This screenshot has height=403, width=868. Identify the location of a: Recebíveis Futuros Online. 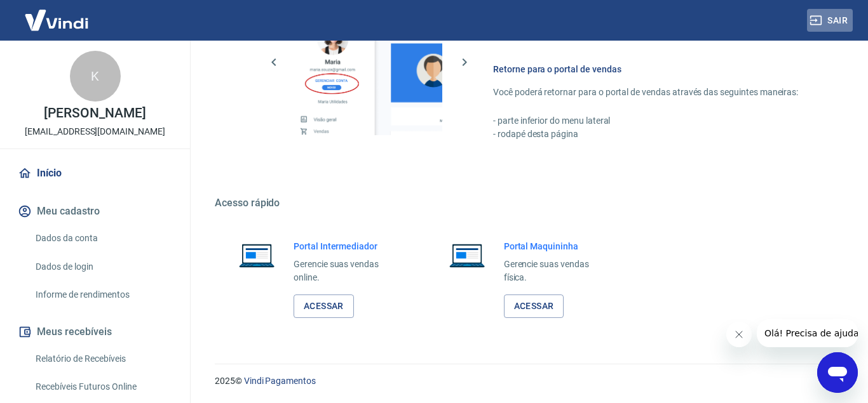
(102, 387).